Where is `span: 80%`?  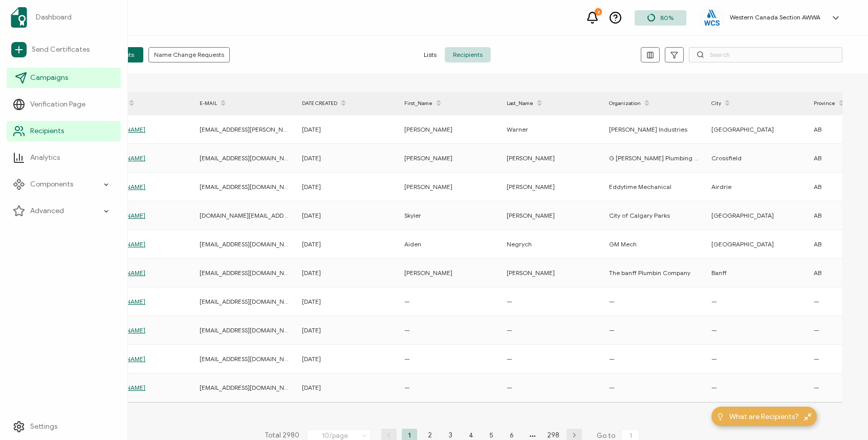 span: 80% is located at coordinates (667, 17).